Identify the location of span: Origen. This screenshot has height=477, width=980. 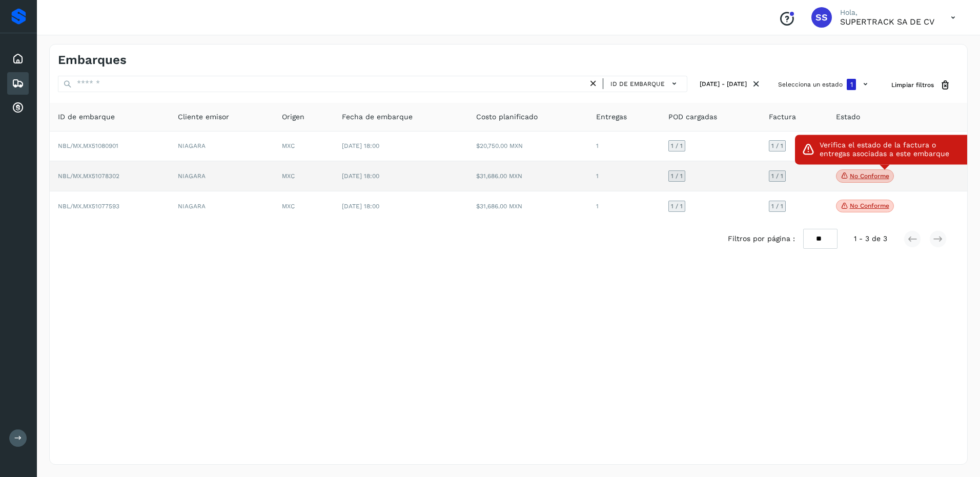
(293, 117).